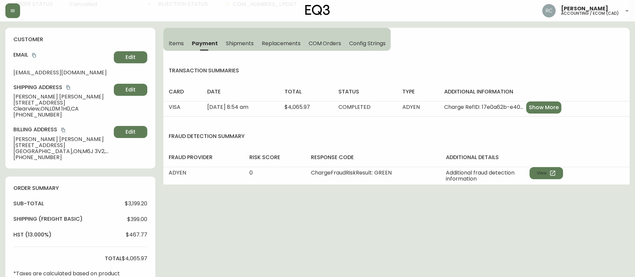 This screenshot has height=277, width=635. What do you see at coordinates (205, 43) in the screenshot?
I see `span: Payment` at bounding box center [205, 43].